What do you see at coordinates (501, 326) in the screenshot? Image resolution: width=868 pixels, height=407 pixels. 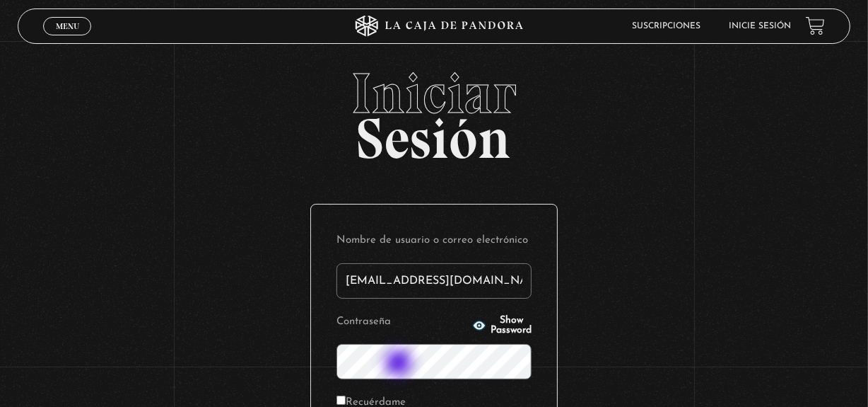 I see `button: Show Password` at bounding box center [501, 326].